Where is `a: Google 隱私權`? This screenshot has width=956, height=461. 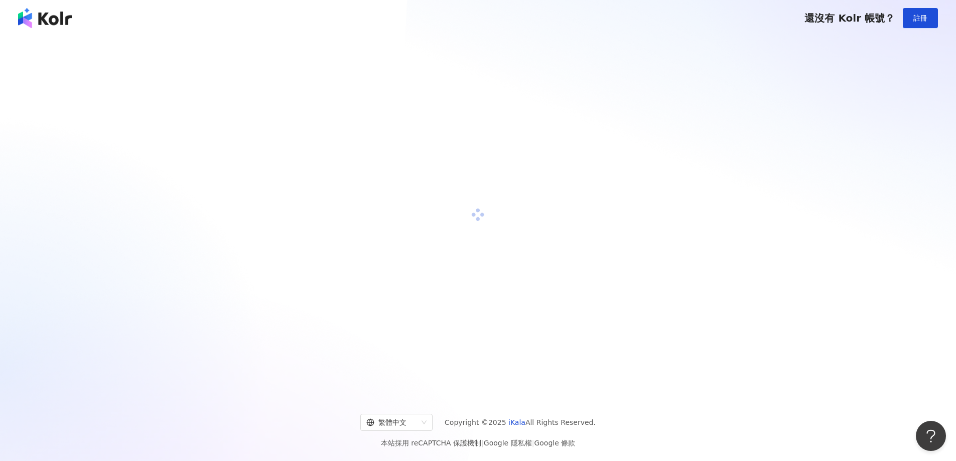 a: Google 隱私權 is located at coordinates (508, 443).